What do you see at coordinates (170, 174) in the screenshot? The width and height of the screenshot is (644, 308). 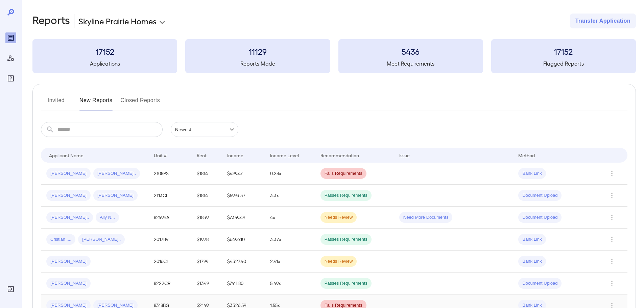 I see `td: 2108PS` at bounding box center [170, 174].